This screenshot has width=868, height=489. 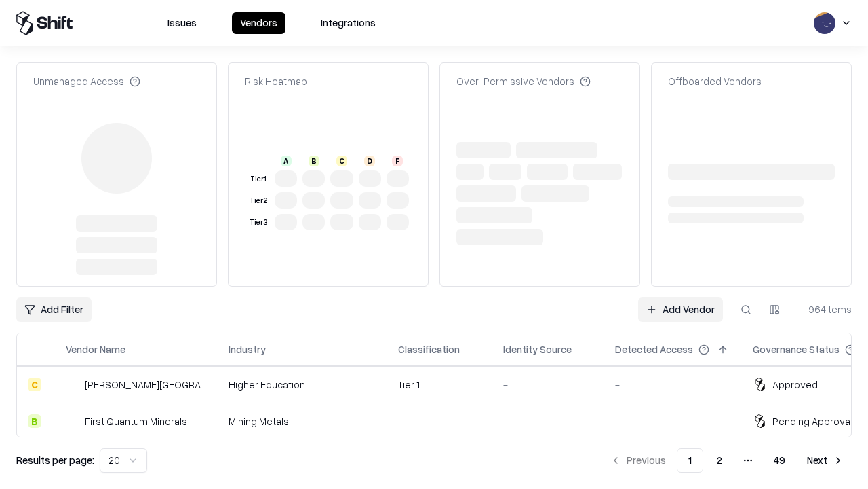 I want to click on button: 49, so click(x=779, y=460).